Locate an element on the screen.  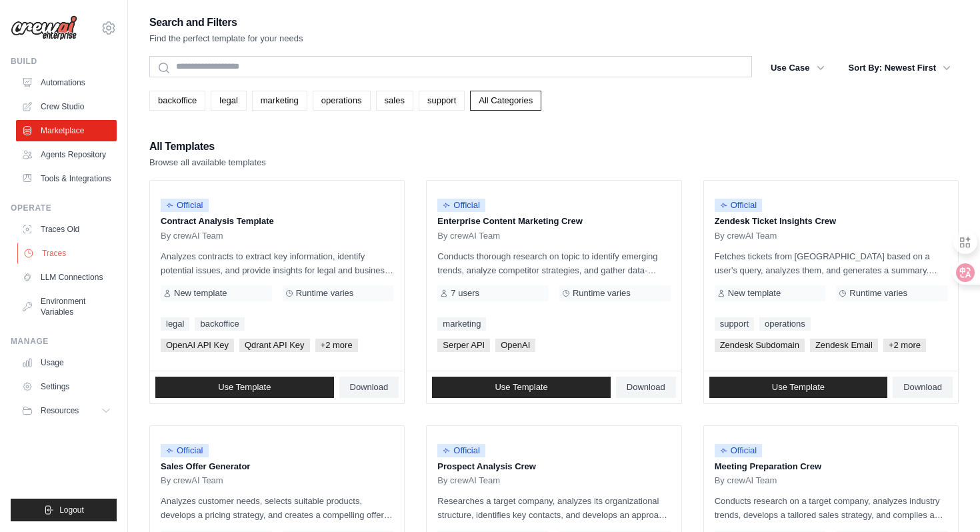
span: Logout is located at coordinates (71, 509).